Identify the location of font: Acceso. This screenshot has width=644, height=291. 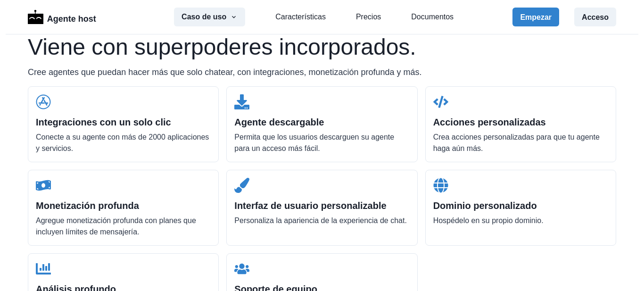
(595, 17).